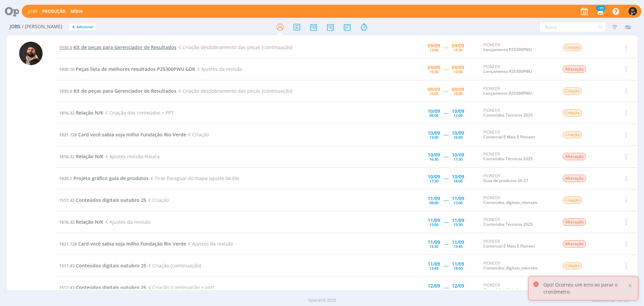 The width and height of the screenshot is (644, 306). I want to click on span: 1930.10, so click(67, 69).